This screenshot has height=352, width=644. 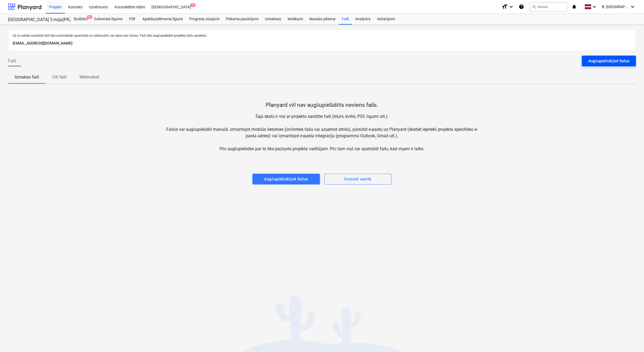 I want to click on a: Budžets9+, so click(x=81, y=20).